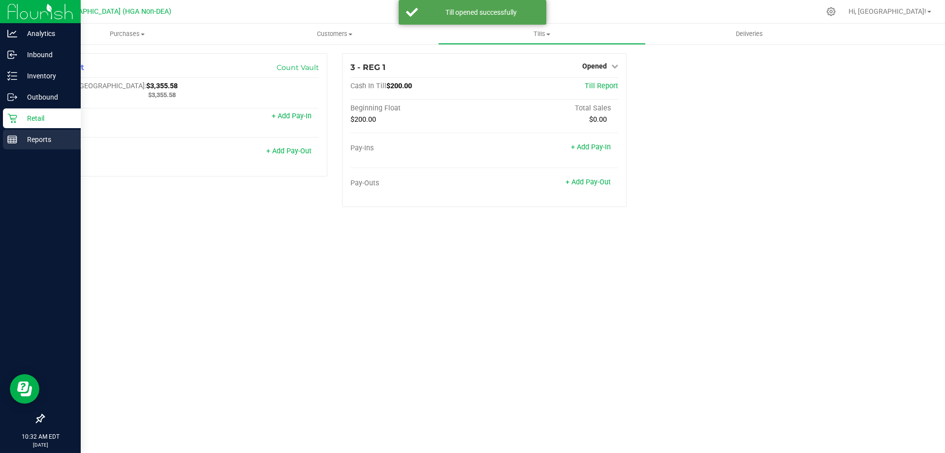 Image resolution: width=945 pixels, height=453 pixels. What do you see at coordinates (40, 436) in the screenshot?
I see `p: 10:32 AM EDT` at bounding box center [40, 436].